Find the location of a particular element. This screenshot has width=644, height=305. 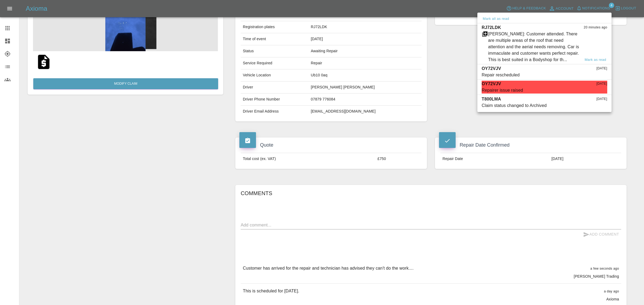

button: Mark all as read is located at coordinates (496, 19).